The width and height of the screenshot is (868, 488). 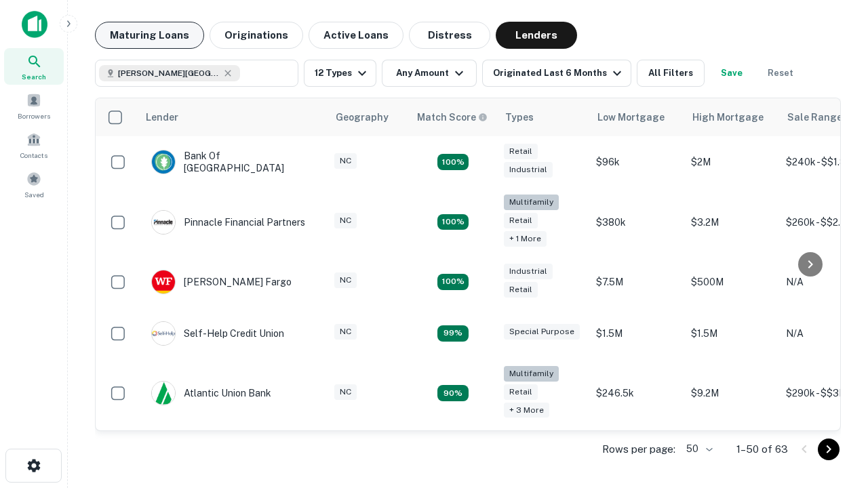 What do you see at coordinates (526, 410) in the screenshot?
I see `div: + 3 more` at bounding box center [526, 410].